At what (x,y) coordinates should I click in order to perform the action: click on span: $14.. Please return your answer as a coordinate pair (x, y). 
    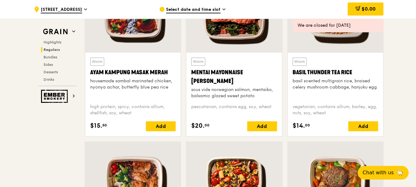
    Looking at the image, I should click on (298, 126).